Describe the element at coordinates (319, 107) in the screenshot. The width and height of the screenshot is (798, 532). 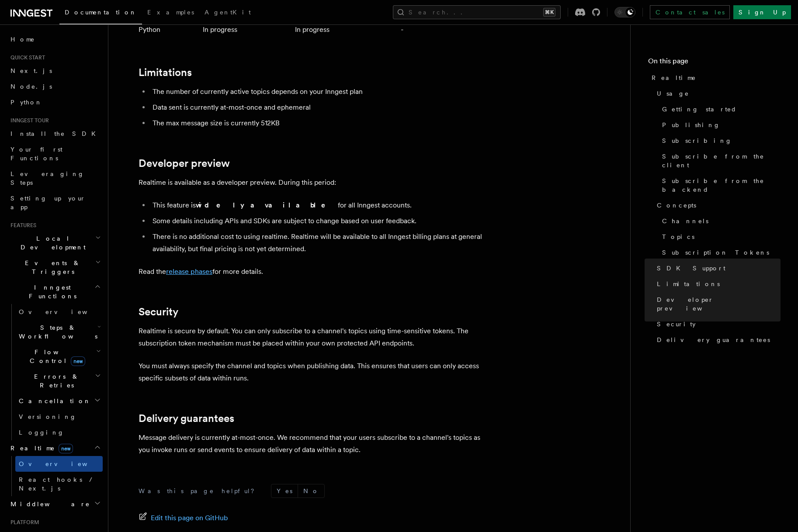
I see `li: Data sent is currently at-most-once and ephemeral` at that location.